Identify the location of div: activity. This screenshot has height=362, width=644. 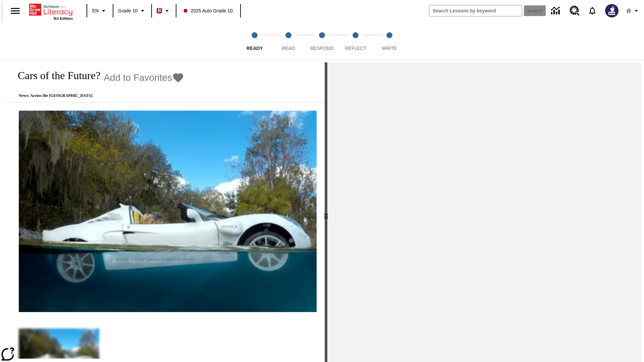
(484, 212).